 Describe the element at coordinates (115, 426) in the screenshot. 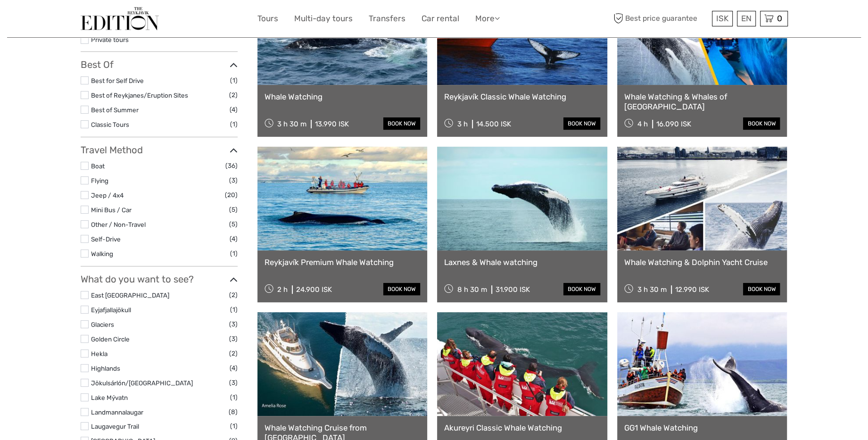

I see `a: Laugavegur Trail` at that location.